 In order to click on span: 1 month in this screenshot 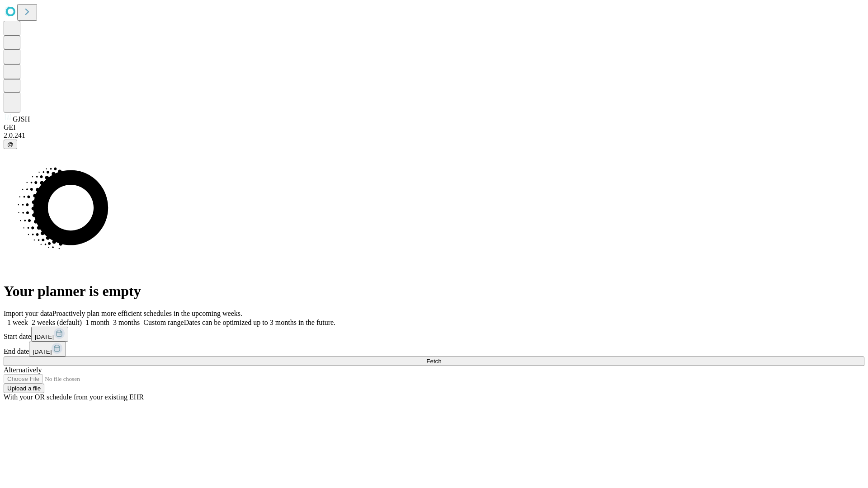, I will do `click(98, 323)`.